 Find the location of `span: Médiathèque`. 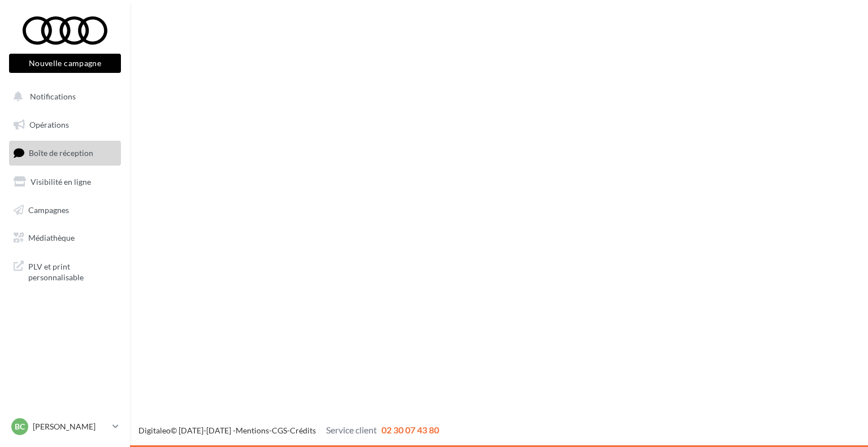

span: Médiathèque is located at coordinates (52, 237).